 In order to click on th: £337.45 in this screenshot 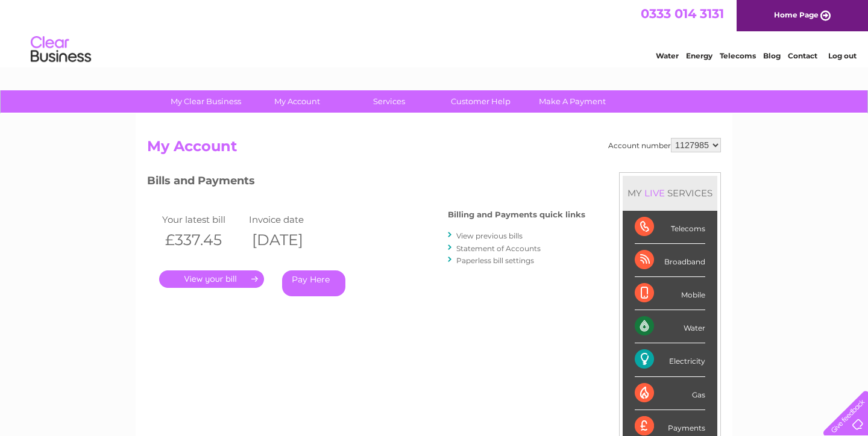, I will do `click(202, 240)`.